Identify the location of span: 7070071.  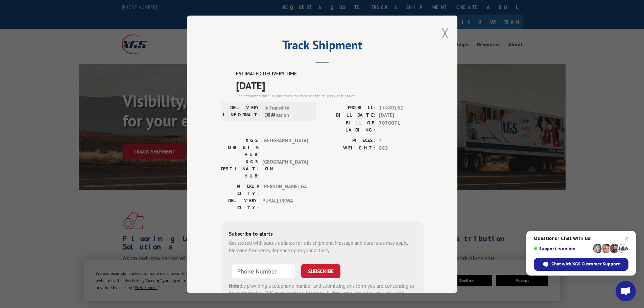
(401, 126).